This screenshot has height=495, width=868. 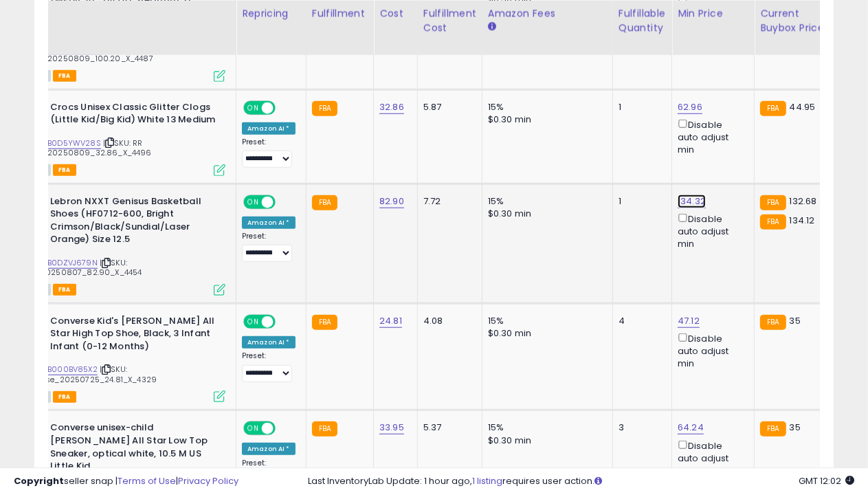 I want to click on a: 47.12, so click(x=688, y=321).